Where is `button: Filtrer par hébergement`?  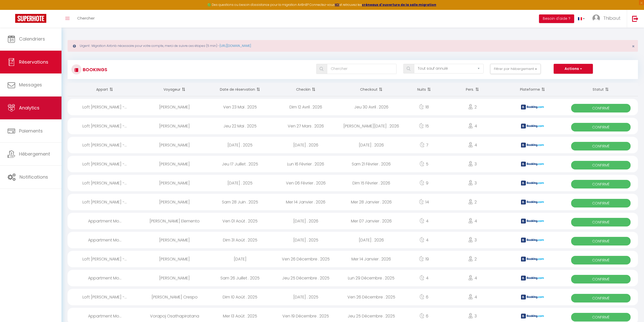 button: Filtrer par hébergement is located at coordinates (516, 69).